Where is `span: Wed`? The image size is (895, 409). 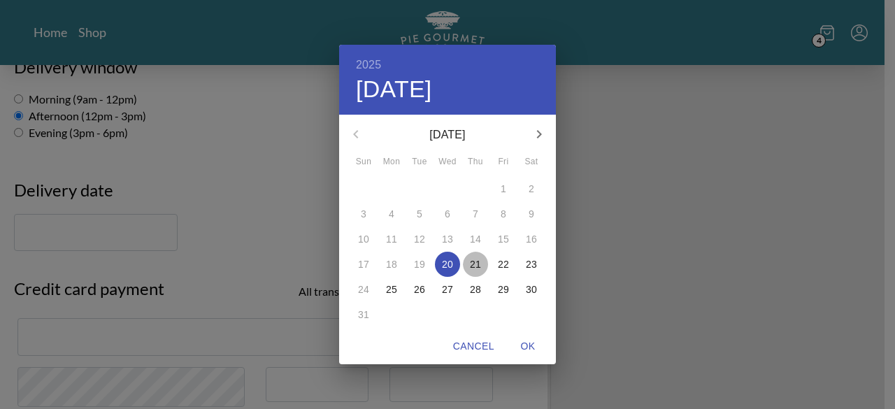 span: Wed is located at coordinates (447, 162).